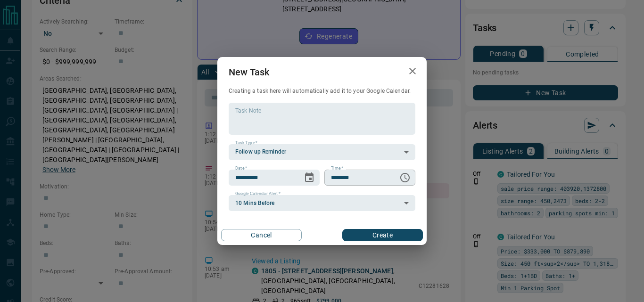  Describe the element at coordinates (261, 235) in the screenshot. I see `button: Cancel` at that location.